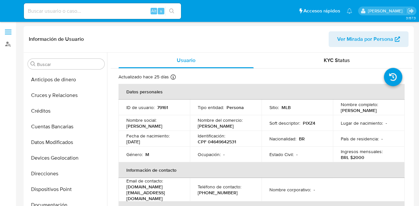  Describe the element at coordinates (261, 92) in the screenshot. I see `th: Datos personales` at that location.